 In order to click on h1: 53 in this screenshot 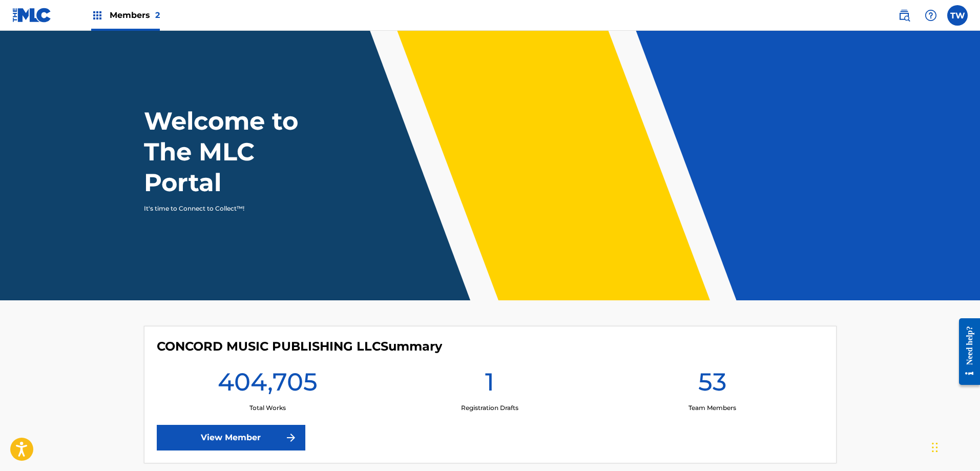, I will do `click(712, 385)`.